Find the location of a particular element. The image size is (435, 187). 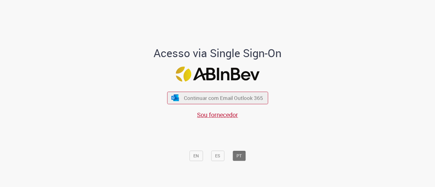

button: EN is located at coordinates (196, 156).